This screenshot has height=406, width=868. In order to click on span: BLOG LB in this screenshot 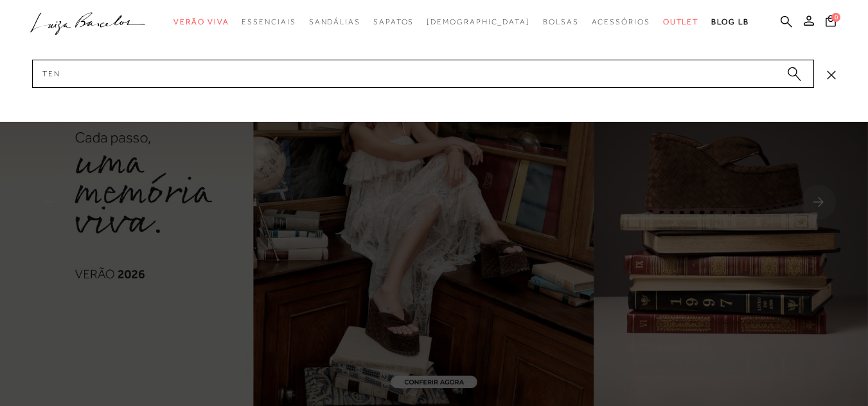, I will do `click(730, 22)`.